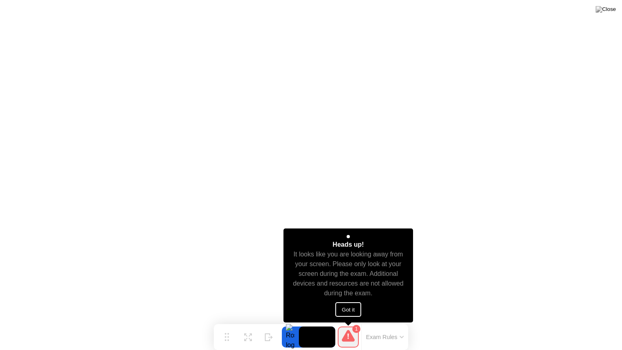 This screenshot has width=622, height=350. Describe the element at coordinates (348, 274) in the screenshot. I see `div: It looks like you are looking away from your screen. Please only look at your screen during the e...` at that location.